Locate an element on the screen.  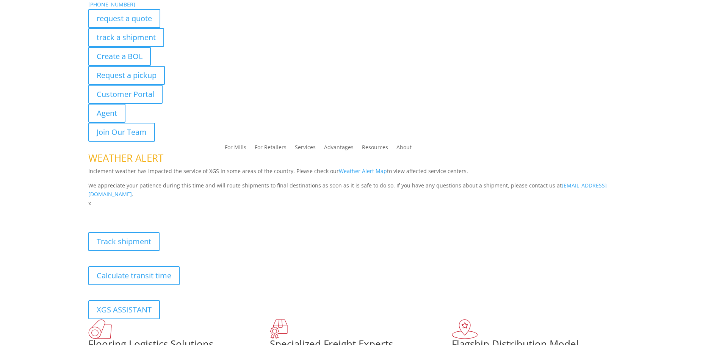
a: Join Our Team is located at coordinates (122, 132).